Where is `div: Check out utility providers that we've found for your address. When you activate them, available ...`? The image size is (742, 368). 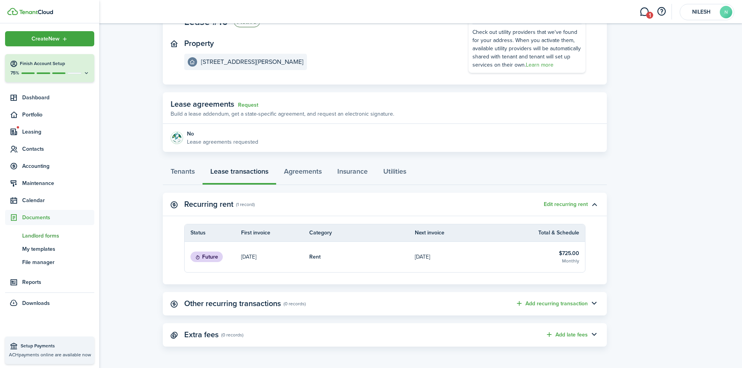 div: Check out utility providers that we've found for your address. When you activate them, available ... is located at coordinates (527, 48).